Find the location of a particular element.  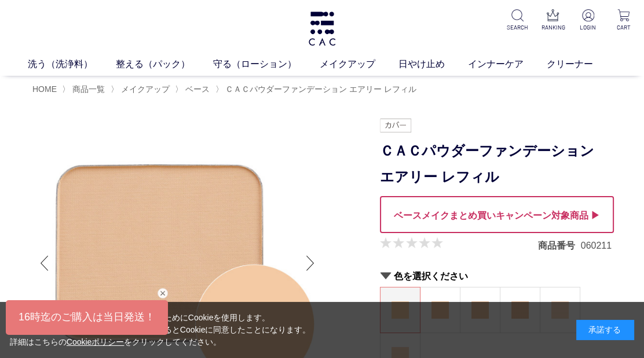

dt: 商品番号 is located at coordinates (559, 245).